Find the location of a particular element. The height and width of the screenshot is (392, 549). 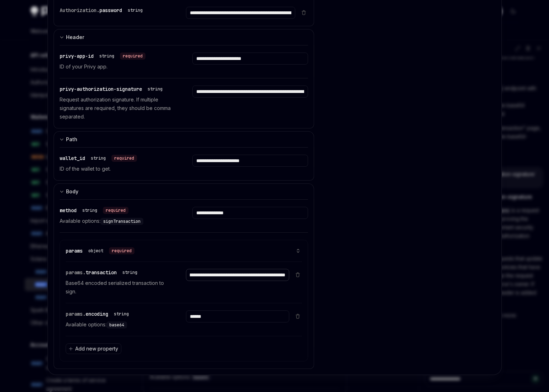

div: Authorization.password is located at coordinates (103, 10).